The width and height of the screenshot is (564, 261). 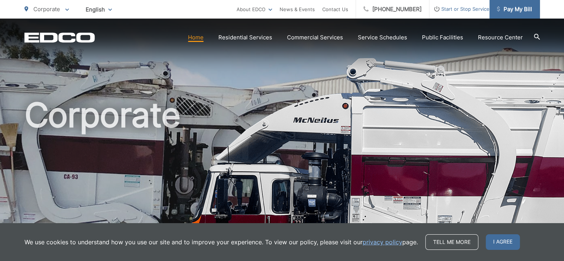 I want to click on a: Commercial Services, so click(x=315, y=37).